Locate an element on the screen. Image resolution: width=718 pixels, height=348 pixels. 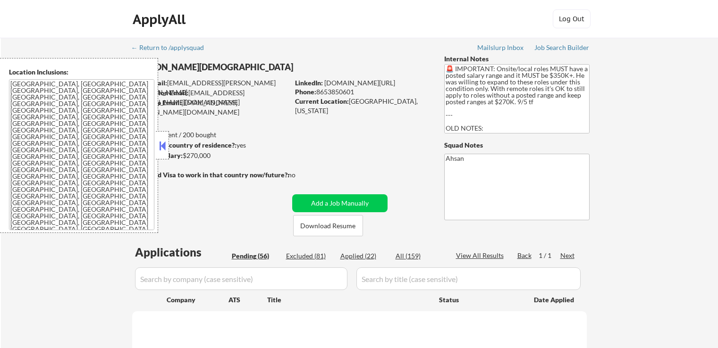
div: Next is located at coordinates (568, 256).